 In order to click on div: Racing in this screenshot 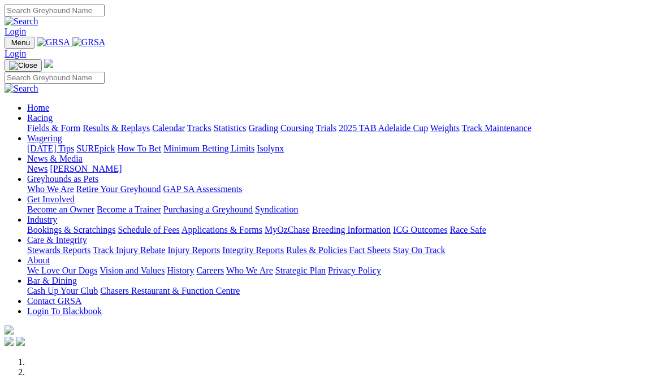, I will do `click(346, 128)`.